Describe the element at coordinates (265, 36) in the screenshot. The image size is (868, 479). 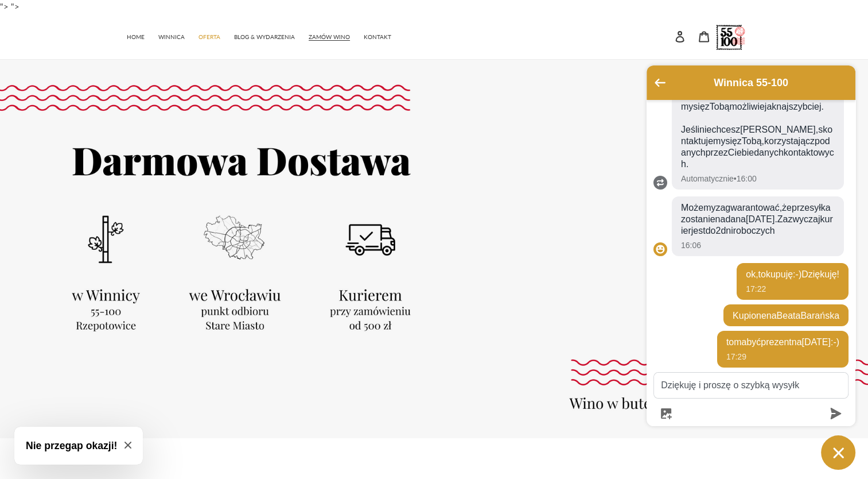
I see `a: BLOG & WYDARZENIA` at that location.